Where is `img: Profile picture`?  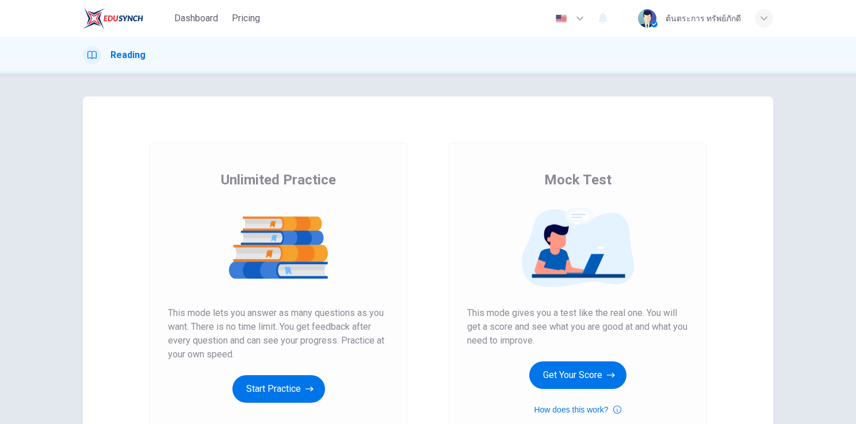 img: Profile picture is located at coordinates (647, 18).